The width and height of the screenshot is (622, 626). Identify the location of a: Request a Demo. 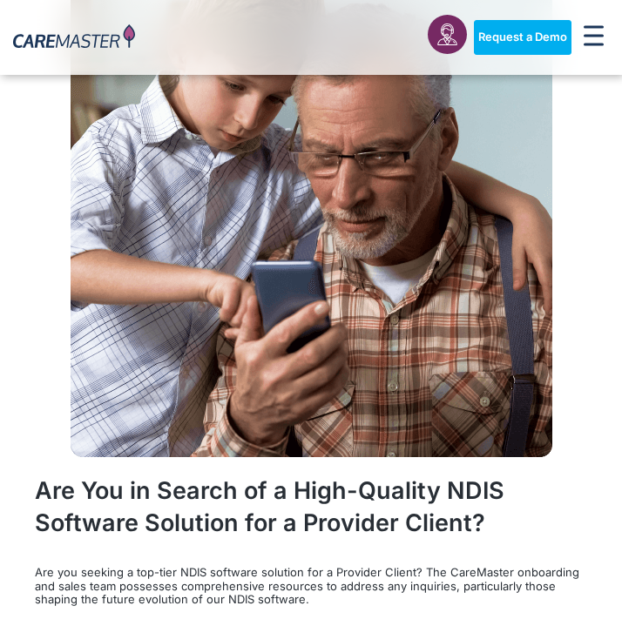
(523, 37).